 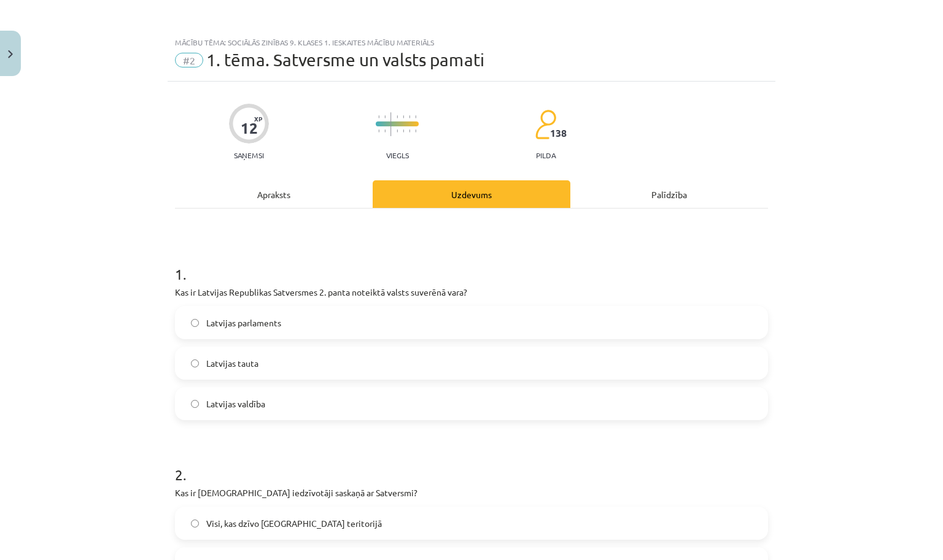 I want to click on div: Uzdevums, so click(x=472, y=194).